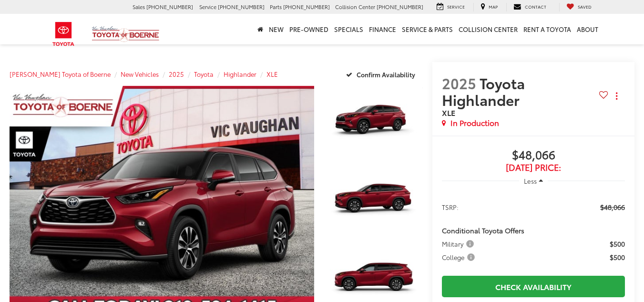  What do you see at coordinates (450, 207) in the screenshot?
I see `span: TSRP:` at bounding box center [450, 207].